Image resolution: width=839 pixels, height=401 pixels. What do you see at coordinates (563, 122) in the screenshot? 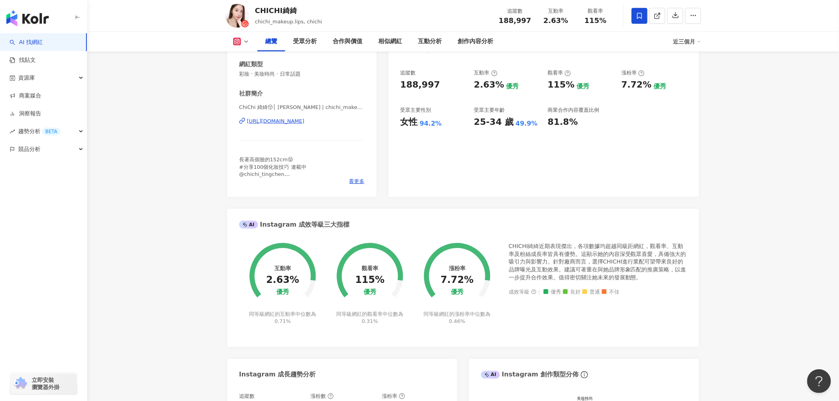
I see `div: 81.8%` at bounding box center [563, 122].